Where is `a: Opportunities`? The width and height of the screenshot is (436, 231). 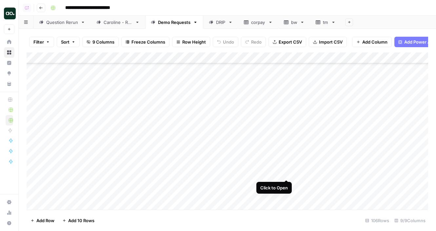 a: Opportunities is located at coordinates (9, 73).